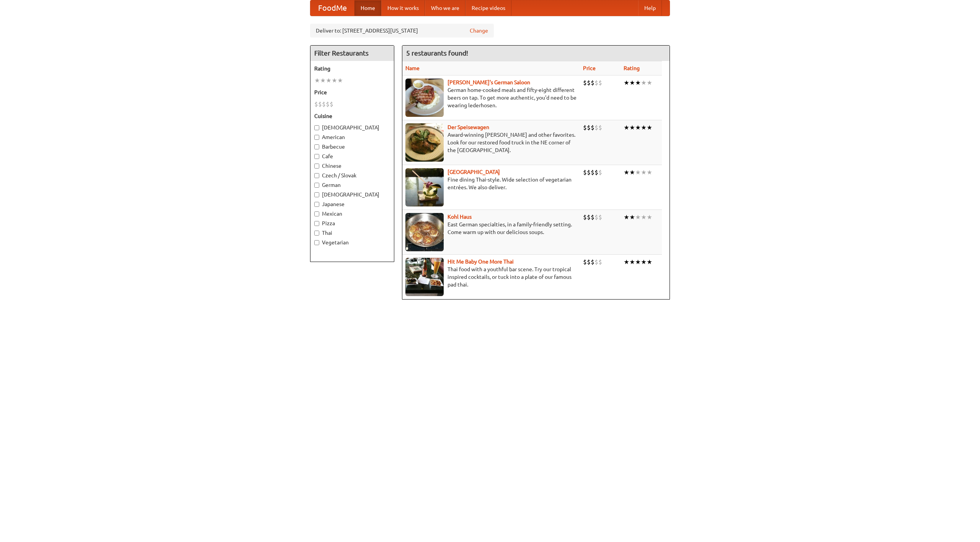 This screenshot has width=980, height=542. What do you see at coordinates (437, 53) in the screenshot?
I see `ng-pluralize: 5 restaurants found!` at bounding box center [437, 53].